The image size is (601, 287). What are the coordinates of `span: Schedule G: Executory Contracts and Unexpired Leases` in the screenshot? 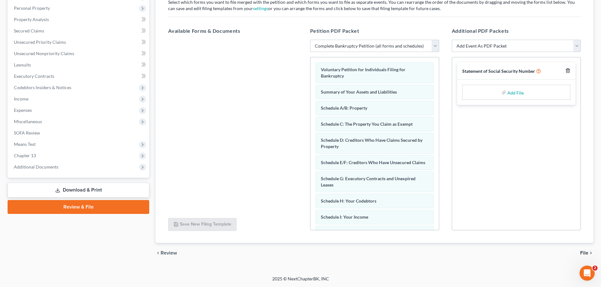 It's located at (368, 182).